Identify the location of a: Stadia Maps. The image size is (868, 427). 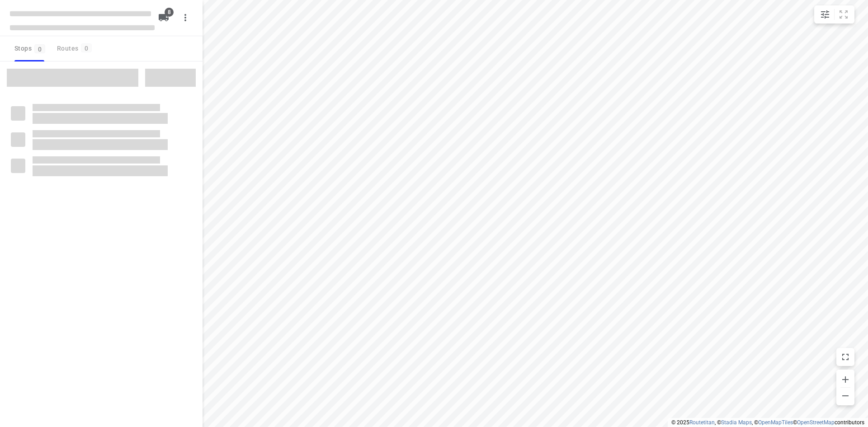
(737, 423).